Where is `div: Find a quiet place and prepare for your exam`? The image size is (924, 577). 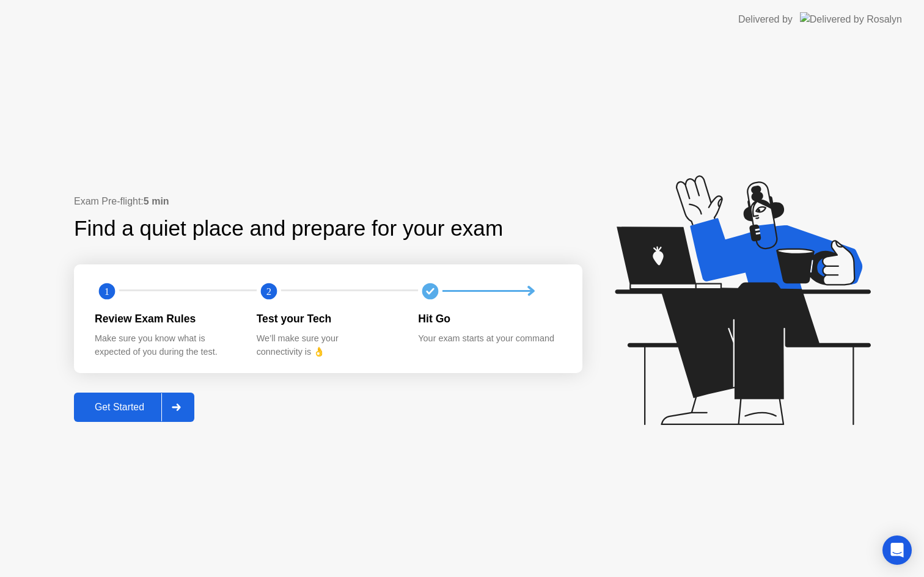 div: Find a quiet place and prepare for your exam is located at coordinates (289, 229).